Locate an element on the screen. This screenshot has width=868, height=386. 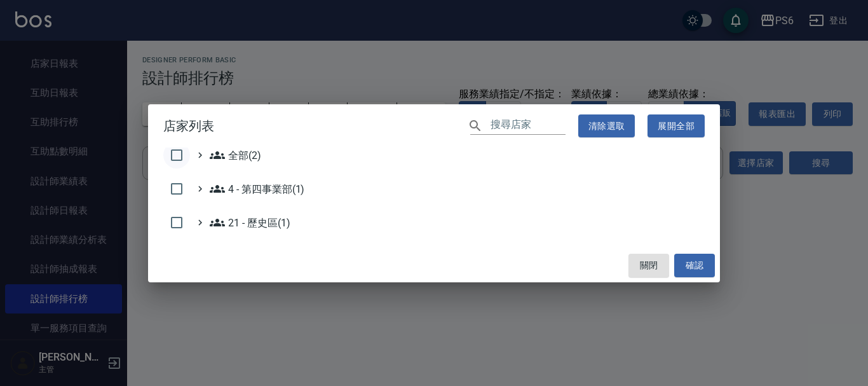
span: 21 - 歷史區(1) is located at coordinates (249, 223).